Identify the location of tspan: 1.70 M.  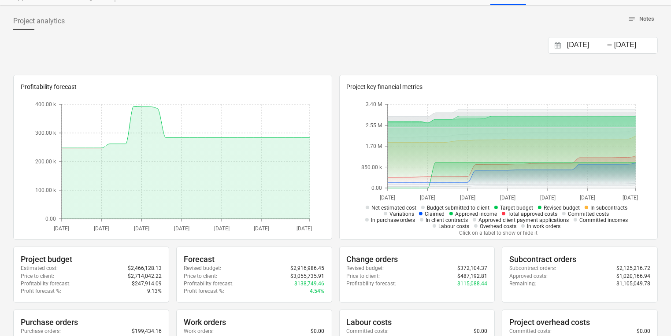
(374, 147).